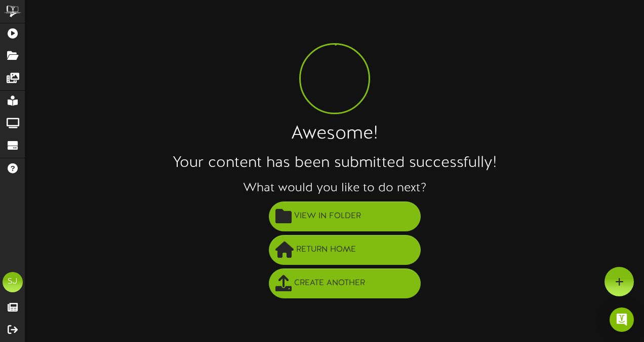  I want to click on h3: What would you like to do next?, so click(335, 188).